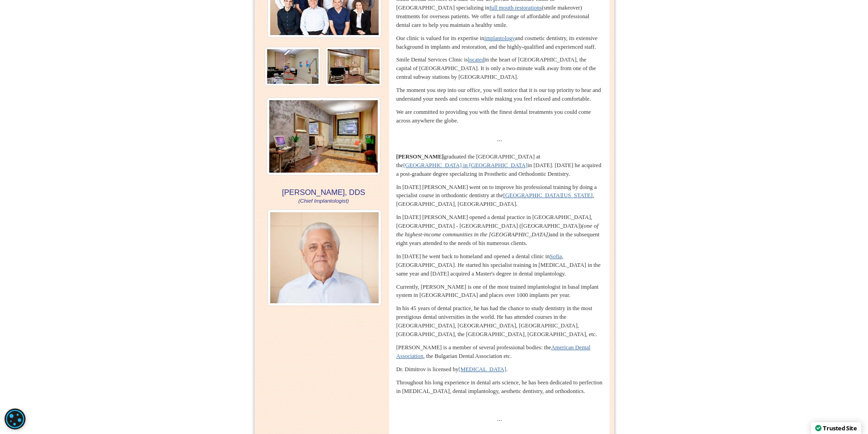 Image resolution: width=868 pixels, height=434 pixels. Describe the element at coordinates (324, 258) in the screenshot. I see `img: dr.bojidar.6.jpg` at that location.